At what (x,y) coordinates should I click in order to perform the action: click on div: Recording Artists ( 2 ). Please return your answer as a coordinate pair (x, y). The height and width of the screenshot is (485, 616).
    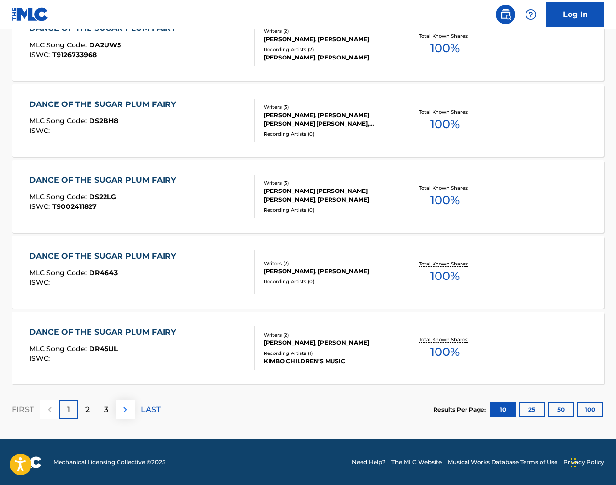
    Looking at the image, I should click on (330, 49).